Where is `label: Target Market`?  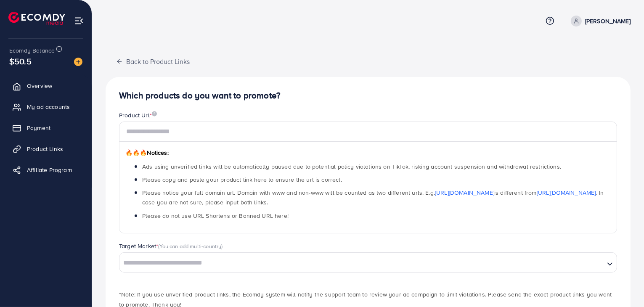
label: Target Market is located at coordinates (171, 246).